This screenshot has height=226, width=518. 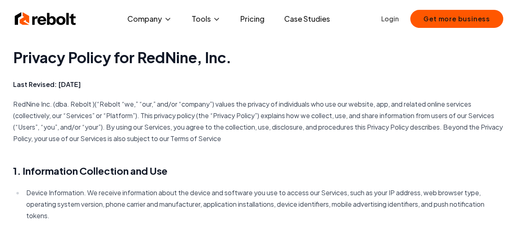 What do you see at coordinates (390, 19) in the screenshot?
I see `a: Login` at bounding box center [390, 19].